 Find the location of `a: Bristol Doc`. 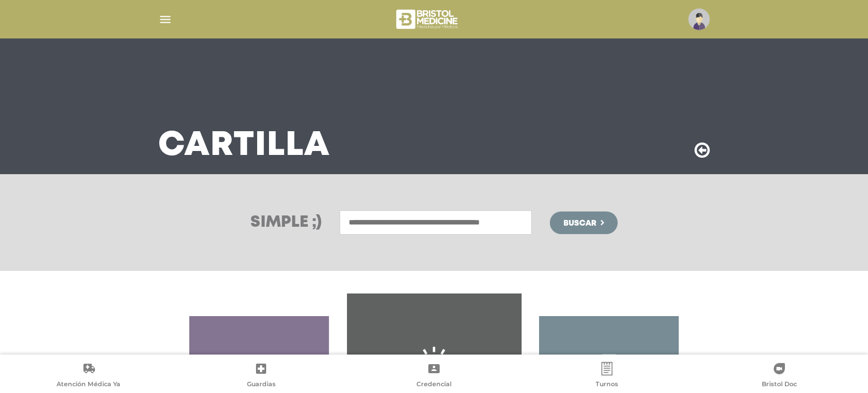

a: Bristol Doc is located at coordinates (779, 376).